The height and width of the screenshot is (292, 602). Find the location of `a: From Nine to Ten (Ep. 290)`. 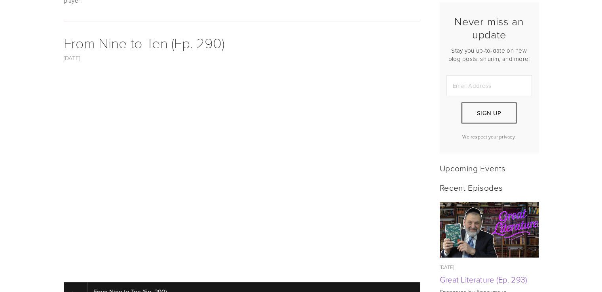

a: From Nine to Ten (Ep. 290) is located at coordinates (144, 42).